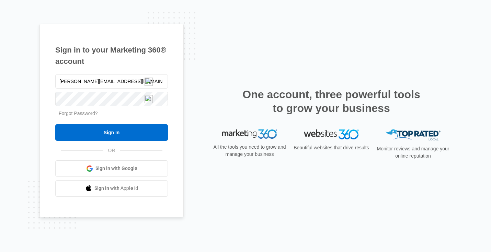 The width and height of the screenshot is (491, 252). I want to click on span: OR, so click(112, 150).